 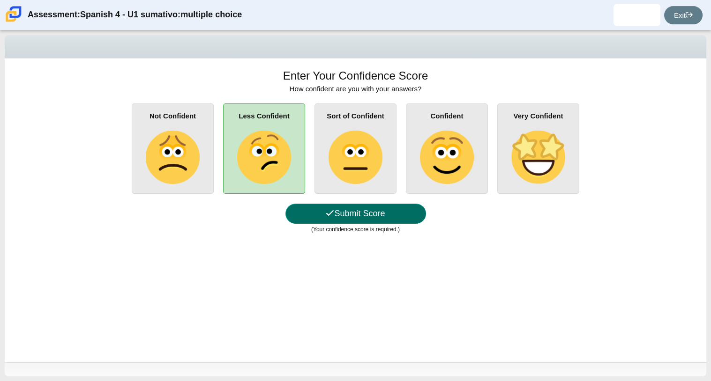 What do you see at coordinates (679, 15) in the screenshot?
I see `thspan: Exit` at bounding box center [679, 15].